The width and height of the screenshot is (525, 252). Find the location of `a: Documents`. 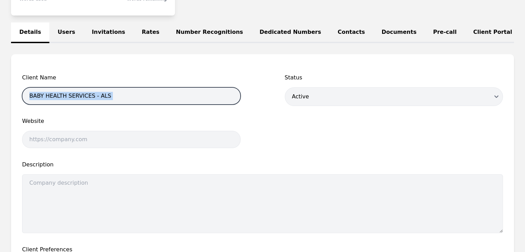

a: Documents is located at coordinates (398, 33).